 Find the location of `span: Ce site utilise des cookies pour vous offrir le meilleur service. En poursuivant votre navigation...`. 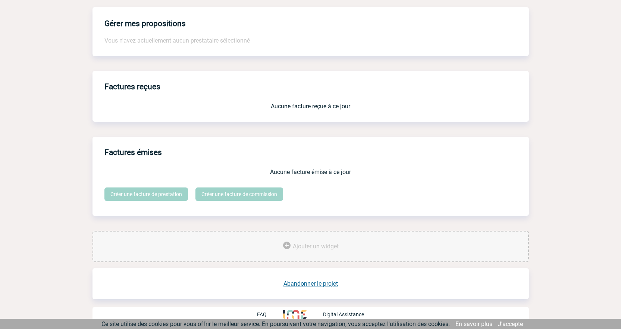

span: Ce site utilise des cookies pour vous offrir le meilleur service. En poursuivant votre navigation... is located at coordinates (276, 324).